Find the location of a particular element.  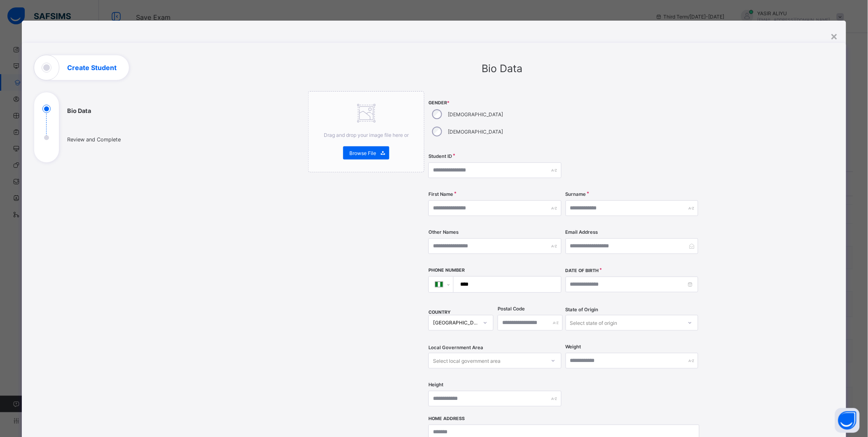

label: Home Address is located at coordinates (447, 418).